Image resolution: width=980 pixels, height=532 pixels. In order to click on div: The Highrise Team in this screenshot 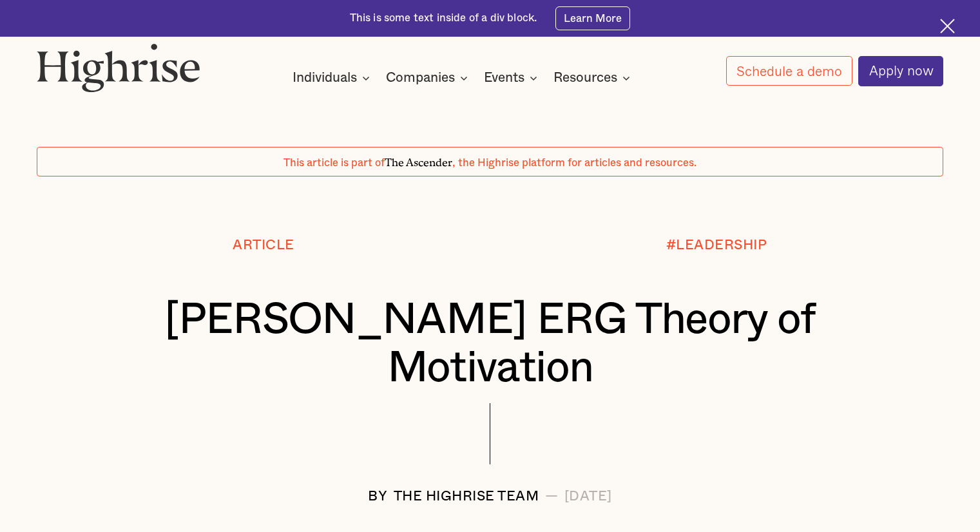, I will do `click(466, 496)`.